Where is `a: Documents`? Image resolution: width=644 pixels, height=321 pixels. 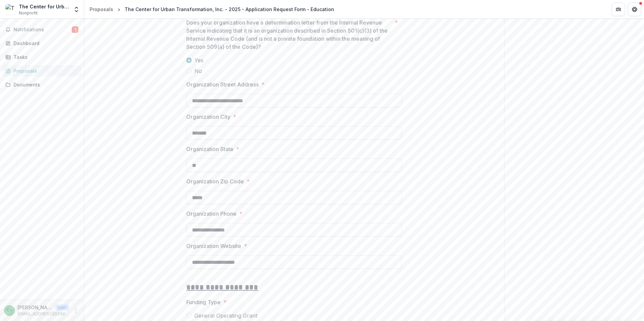 a: Documents is located at coordinates (42, 85).